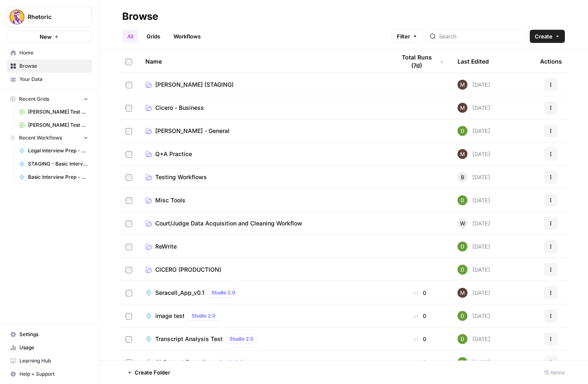 The height and width of the screenshot is (384, 588). I want to click on div: Last Edited, so click(473, 61).